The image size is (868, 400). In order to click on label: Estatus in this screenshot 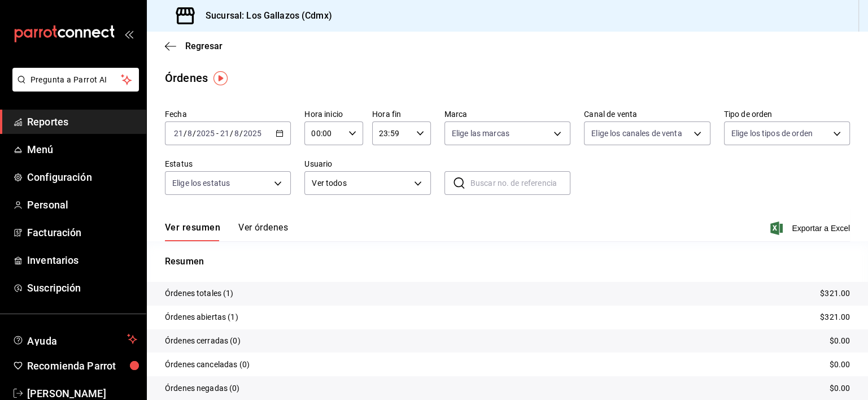, I will do `click(227, 164)`.